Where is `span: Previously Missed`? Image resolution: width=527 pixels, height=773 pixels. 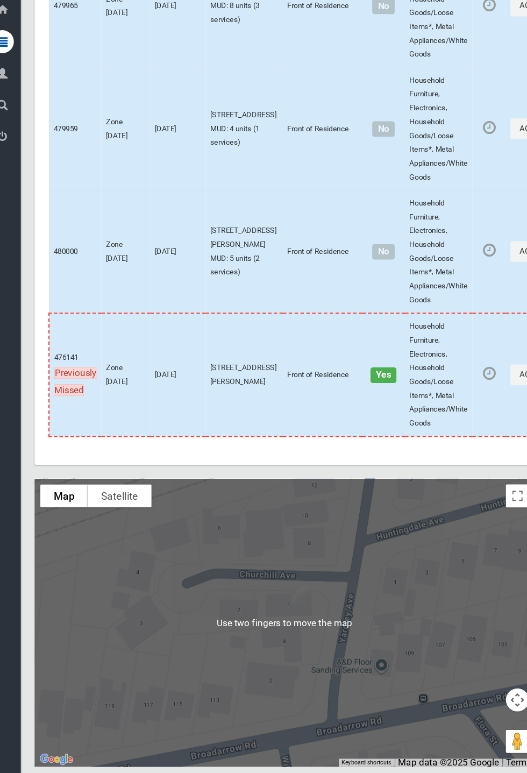
span: Previously Missed is located at coordinates (86, 400).